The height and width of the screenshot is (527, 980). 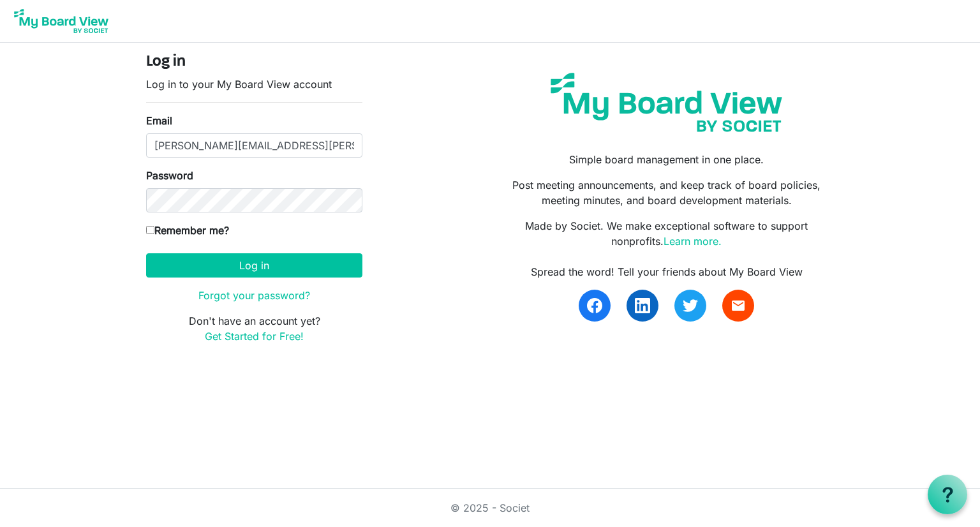 What do you see at coordinates (254, 329) in the screenshot?
I see `p: Don't have an account yet?` at bounding box center [254, 329].